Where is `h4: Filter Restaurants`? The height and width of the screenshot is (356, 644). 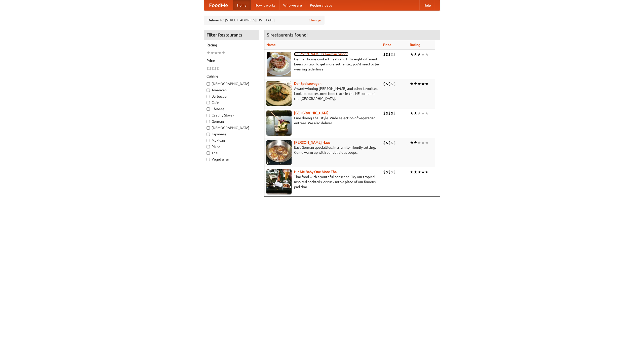 h4: Filter Restaurants is located at coordinates (231, 35).